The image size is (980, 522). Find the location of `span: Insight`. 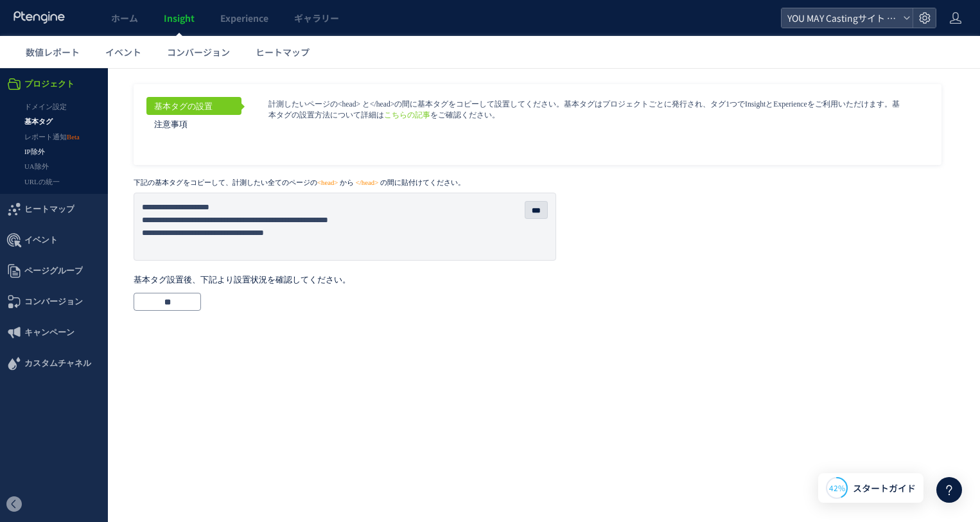

span: Insight is located at coordinates (179, 18).